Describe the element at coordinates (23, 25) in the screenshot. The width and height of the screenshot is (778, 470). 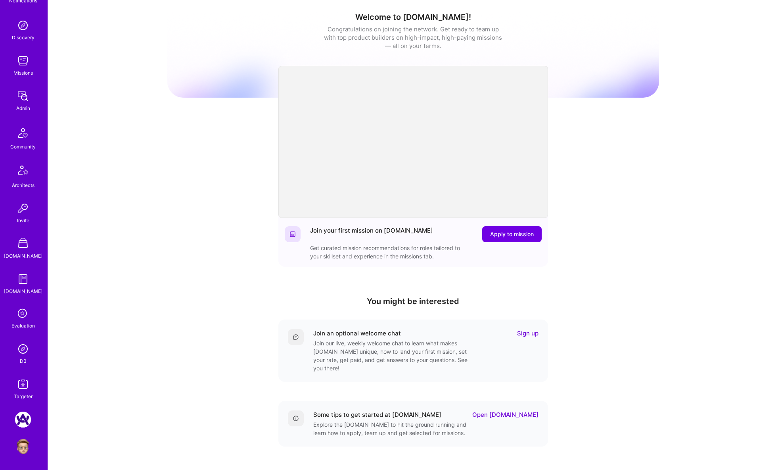
I see `img: discovery` at that location.